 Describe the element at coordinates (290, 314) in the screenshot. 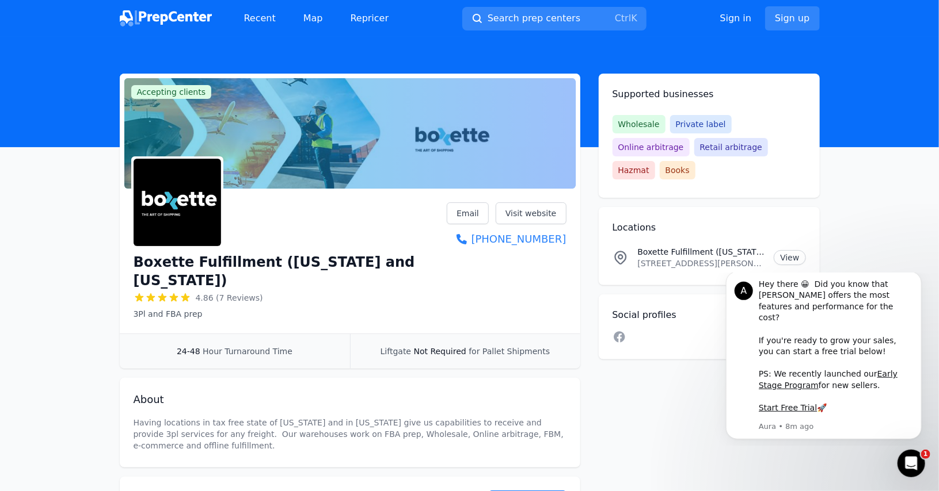

I see `p: 3Pl and FBA prep` at that location.